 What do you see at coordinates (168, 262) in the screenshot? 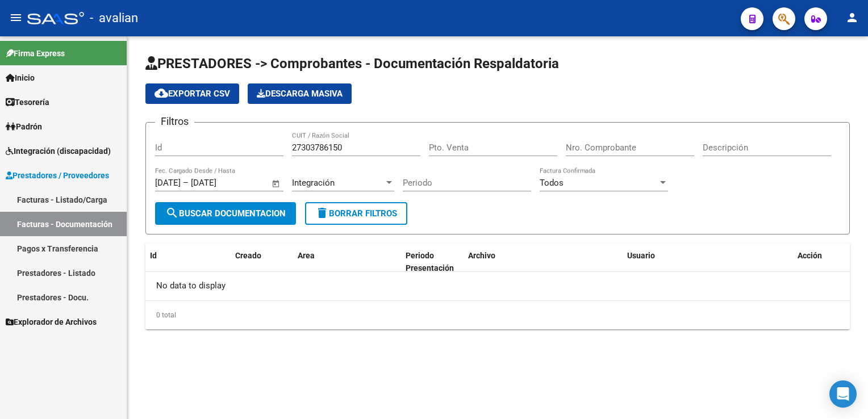
I see `datatable-header-cell: Id` at bounding box center [168, 262].